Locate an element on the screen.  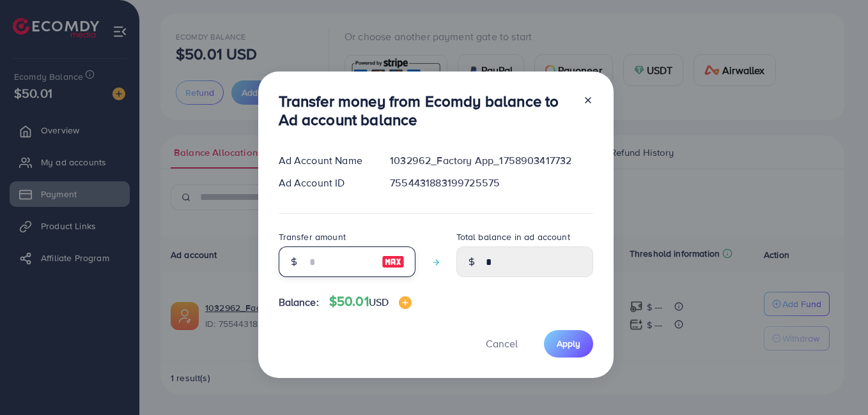
label: Total balance in ad account is located at coordinates (513, 237).